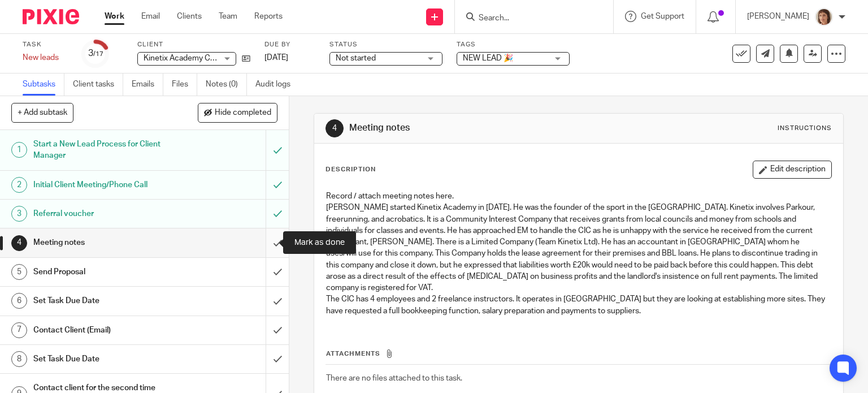 This screenshot has width=868, height=393. What do you see at coordinates (189, 16) in the screenshot?
I see `a: Clients` at bounding box center [189, 16].